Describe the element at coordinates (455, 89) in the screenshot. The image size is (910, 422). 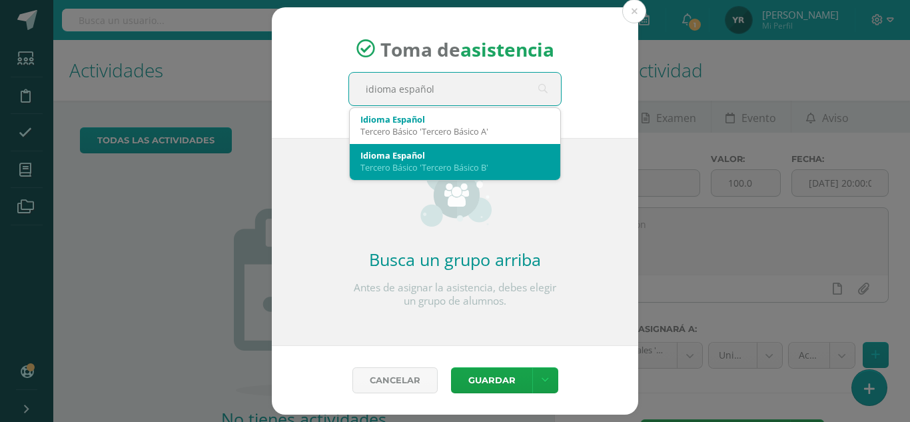
I see `input: Busca un grado o sección aquí...` at that location.